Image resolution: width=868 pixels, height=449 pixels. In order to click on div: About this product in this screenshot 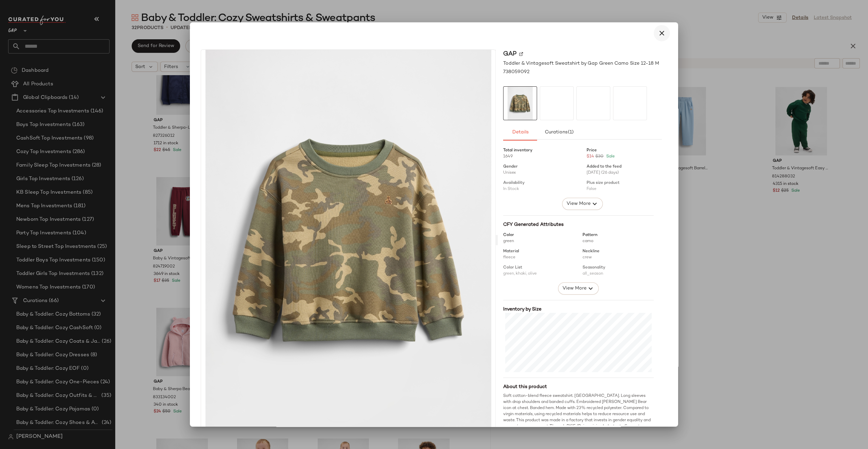, I will do `click(578, 387)`.